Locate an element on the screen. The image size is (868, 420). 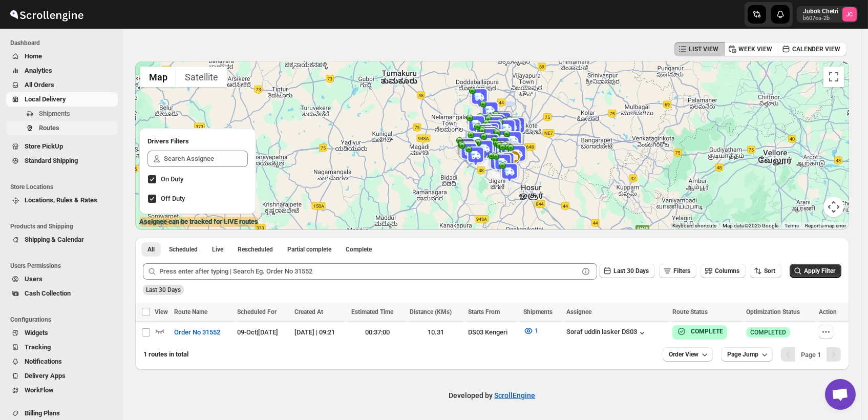
span: Distance (KMs) is located at coordinates (431, 312).